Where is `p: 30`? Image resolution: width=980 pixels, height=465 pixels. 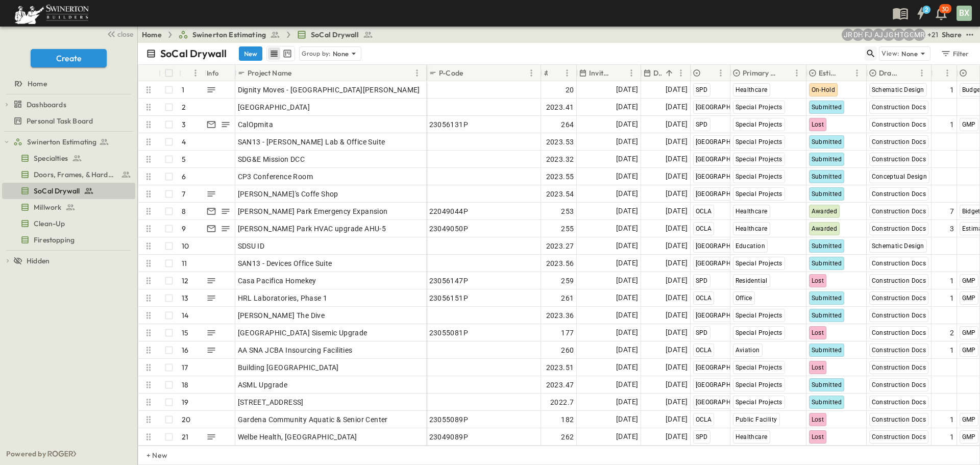 p: 30 is located at coordinates (946, 9).